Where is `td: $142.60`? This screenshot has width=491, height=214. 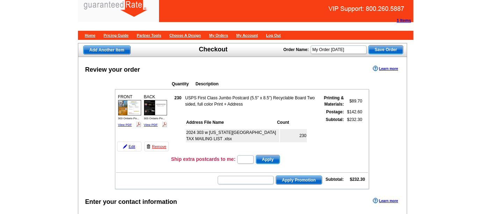
td: $142.60 is located at coordinates (354, 112).